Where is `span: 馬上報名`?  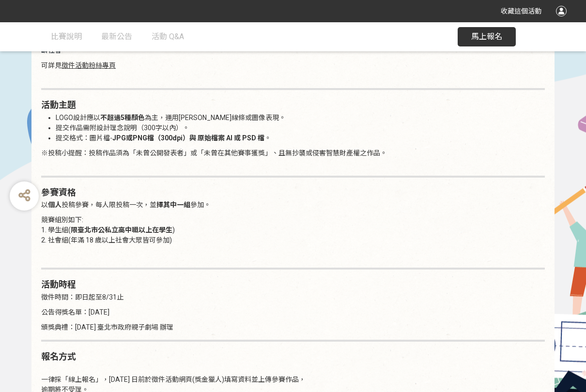 span: 馬上報名 is located at coordinates (487, 36).